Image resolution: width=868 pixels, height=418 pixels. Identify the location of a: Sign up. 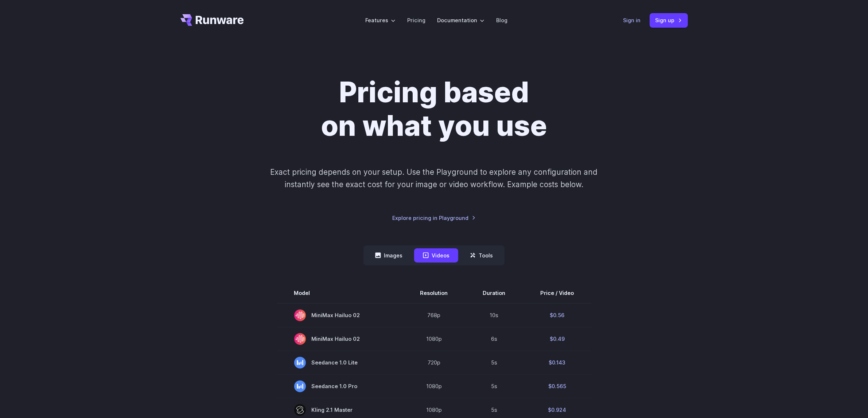
(669, 20).